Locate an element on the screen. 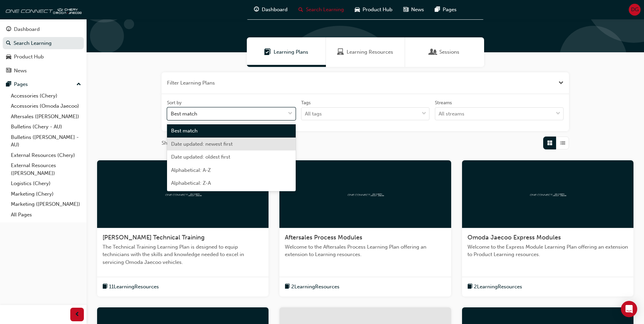  span: Grid is located at coordinates (550, 143).